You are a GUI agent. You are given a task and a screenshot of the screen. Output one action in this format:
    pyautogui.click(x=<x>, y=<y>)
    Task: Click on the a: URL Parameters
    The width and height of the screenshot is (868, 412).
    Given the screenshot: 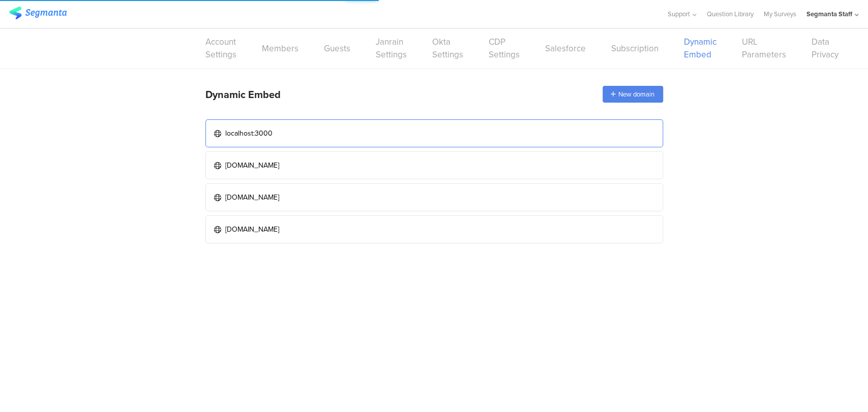 What is the action you would take?
    pyautogui.click(x=764, y=48)
    